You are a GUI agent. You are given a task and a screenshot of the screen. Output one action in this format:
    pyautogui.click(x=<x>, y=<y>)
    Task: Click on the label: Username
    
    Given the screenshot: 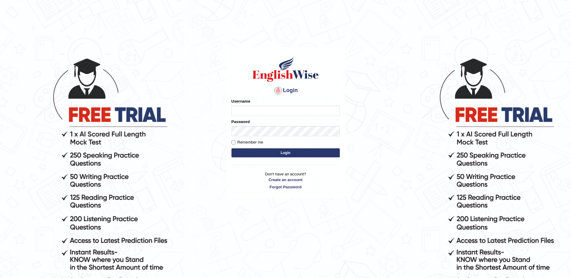 What is the action you would take?
    pyautogui.click(x=241, y=101)
    